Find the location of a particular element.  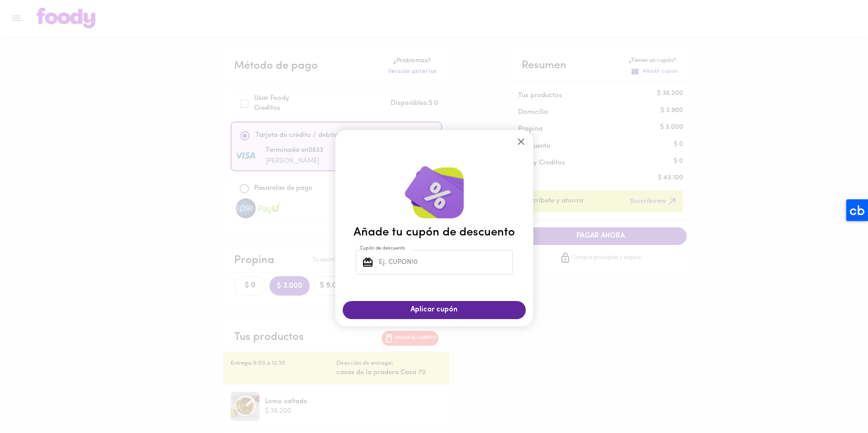

img: cupon.png is located at coordinates (430, 185).